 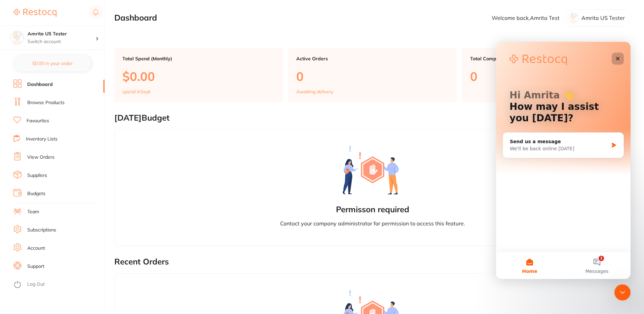 I want to click on h2: Dashboard, so click(x=136, y=18).